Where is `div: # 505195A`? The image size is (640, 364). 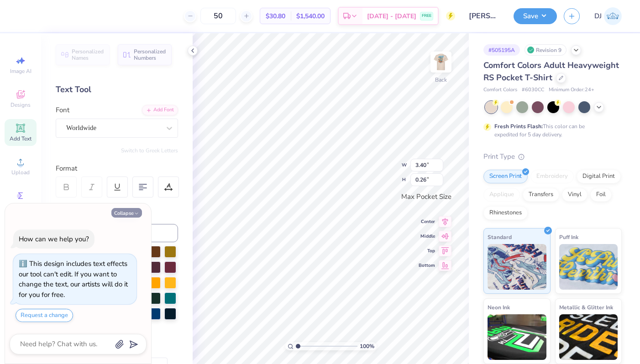
div: # 505195A is located at coordinates (502, 50).